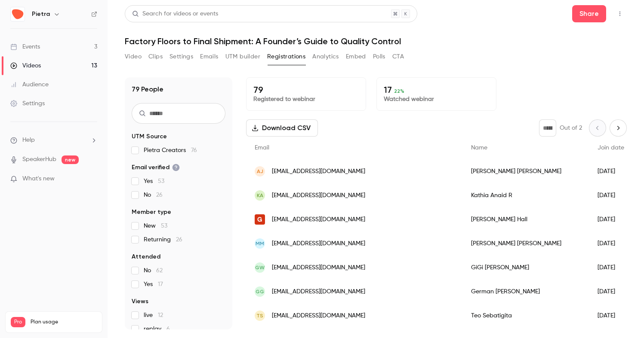 This screenshot has height=338, width=644. What do you see at coordinates (41, 14) in the screenshot?
I see `h6: Pietra` at bounding box center [41, 14].